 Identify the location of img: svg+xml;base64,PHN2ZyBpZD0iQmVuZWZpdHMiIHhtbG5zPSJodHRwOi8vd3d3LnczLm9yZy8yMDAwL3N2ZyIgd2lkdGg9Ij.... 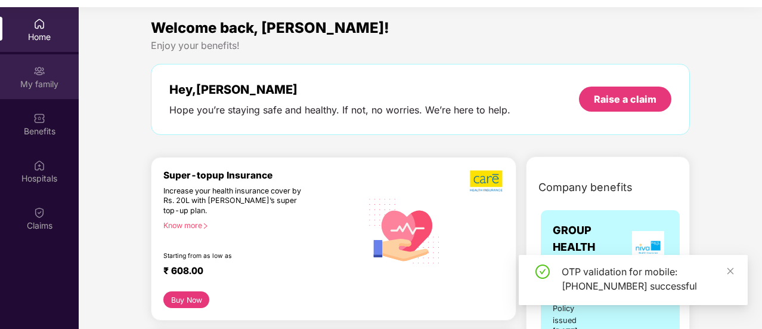
(39, 118).